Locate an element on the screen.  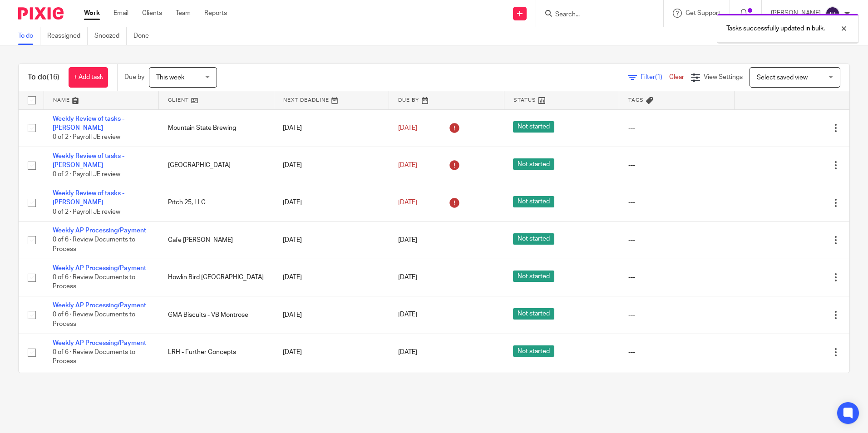
td: Red Letter Hospitality is located at coordinates (217, 390).